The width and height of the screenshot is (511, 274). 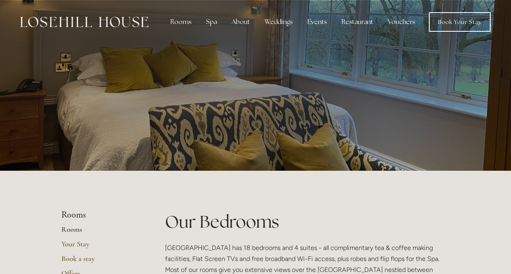 I want to click on div: Spa, so click(x=211, y=22).